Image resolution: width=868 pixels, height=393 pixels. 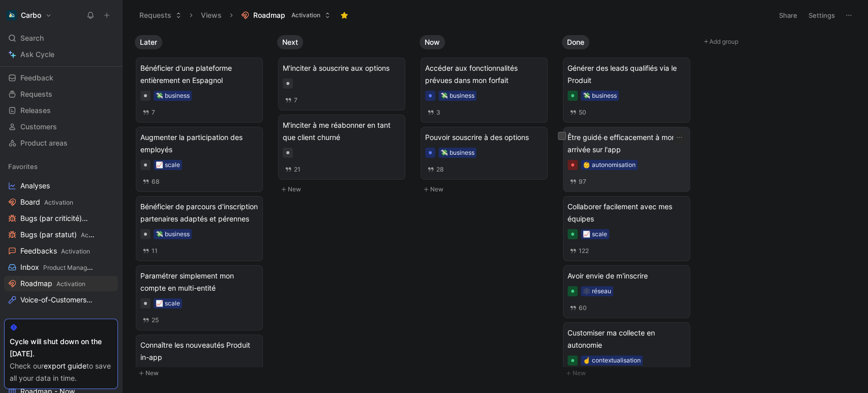 I want to click on a: M'inciter à souscrire aux options7, so click(x=342, y=84).